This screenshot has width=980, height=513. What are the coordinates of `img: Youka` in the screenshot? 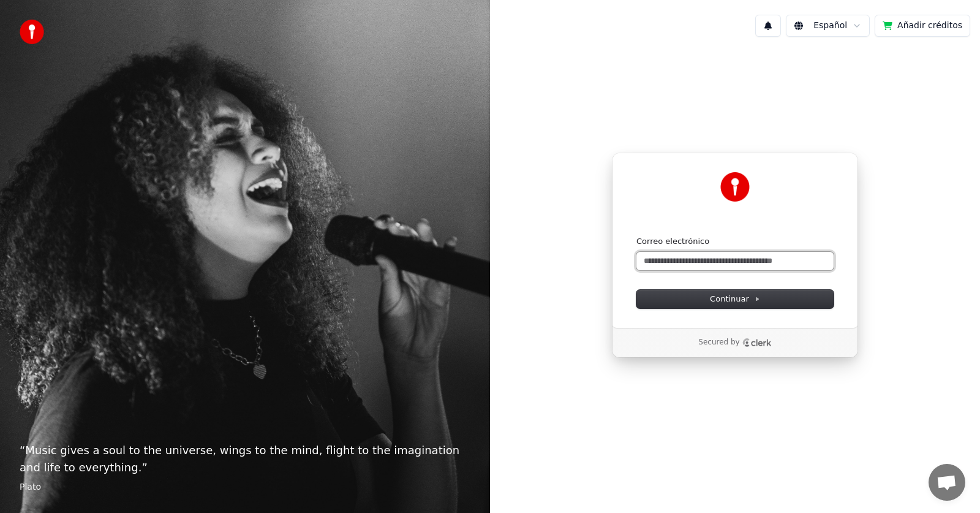 It's located at (735, 187).